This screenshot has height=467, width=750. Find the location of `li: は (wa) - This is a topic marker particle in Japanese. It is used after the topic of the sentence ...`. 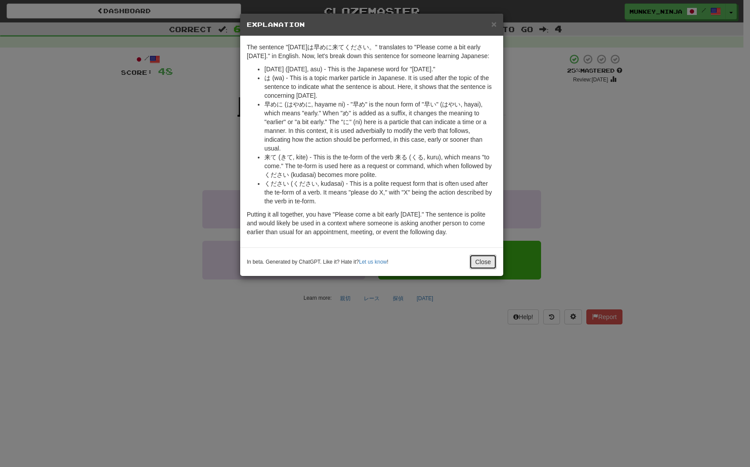

li: は (wa) - This is a topic marker particle in Japanese. It is used after the topic of the sentence ... is located at coordinates (381, 87).